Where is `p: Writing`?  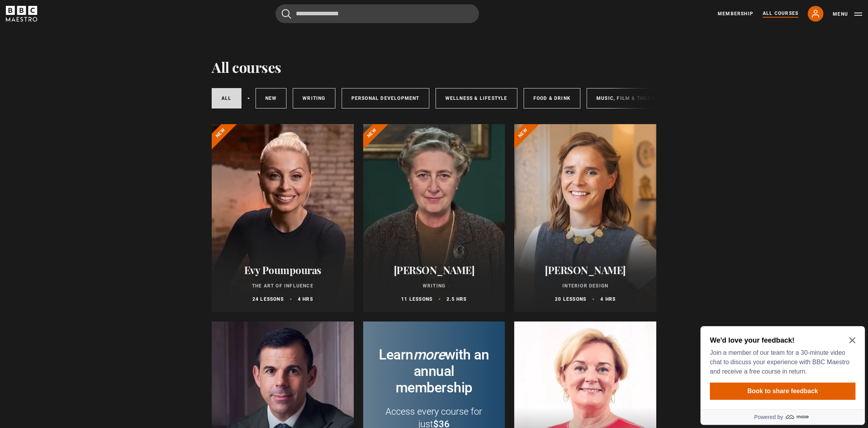 p: Writing is located at coordinates (434, 286).